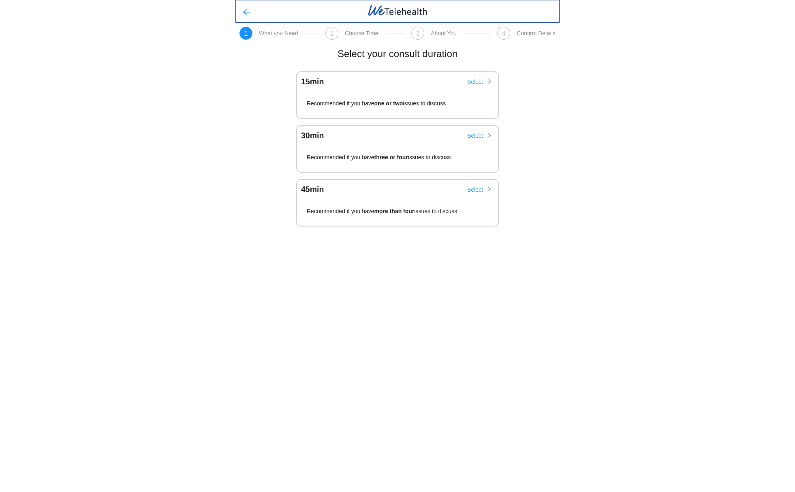 The height and width of the screenshot is (492, 795). I want to click on div: 45 min, so click(310, 190).